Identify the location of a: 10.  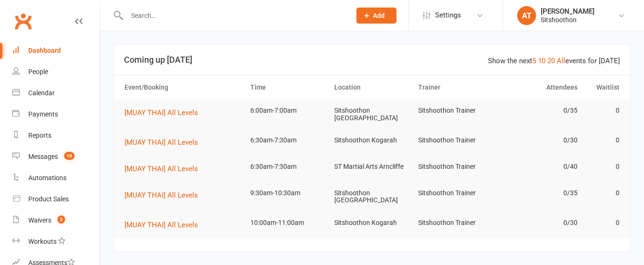
(541, 61).